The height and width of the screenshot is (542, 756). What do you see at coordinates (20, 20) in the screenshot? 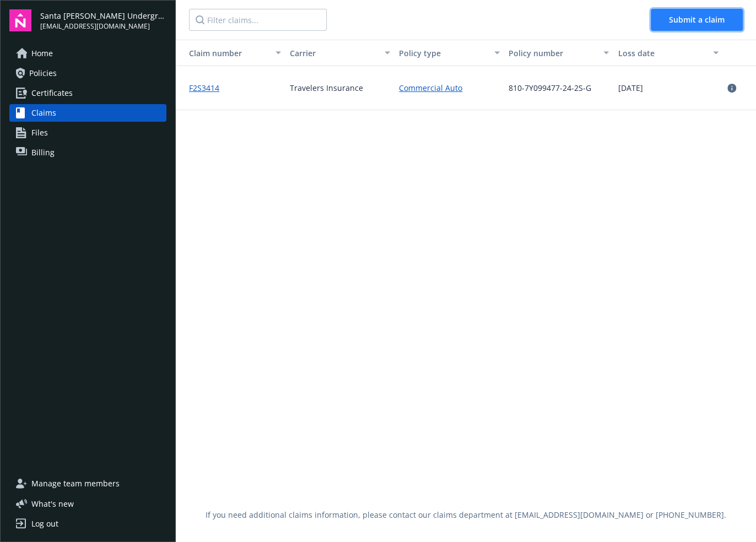
I see `img: navigator-logo.svg` at bounding box center [20, 20].